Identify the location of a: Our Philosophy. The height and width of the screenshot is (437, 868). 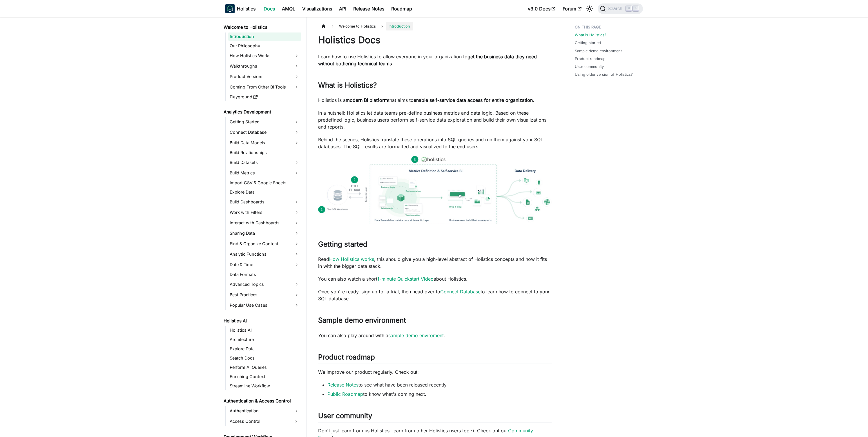
(265, 46).